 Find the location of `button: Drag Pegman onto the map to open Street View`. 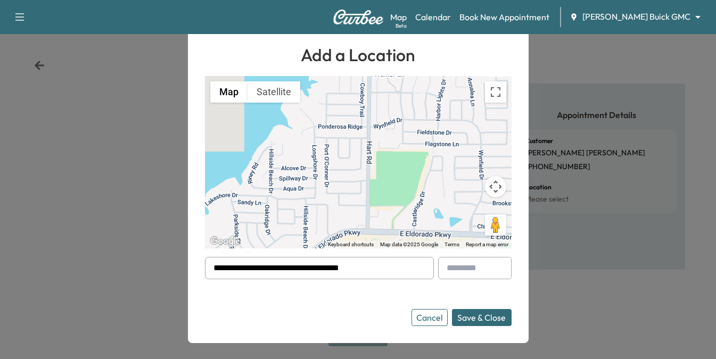

button: Drag Pegman onto the map to open Street View is located at coordinates (496, 225).